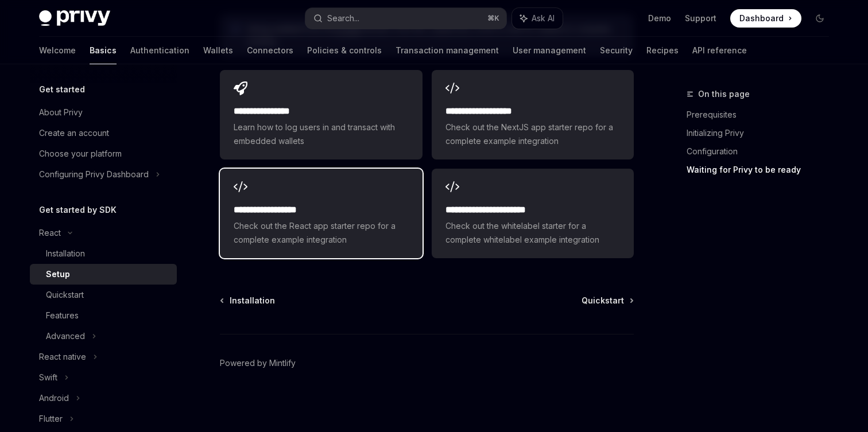 The image size is (868, 432). Describe the element at coordinates (724, 94) in the screenshot. I see `span: On this page` at that location.